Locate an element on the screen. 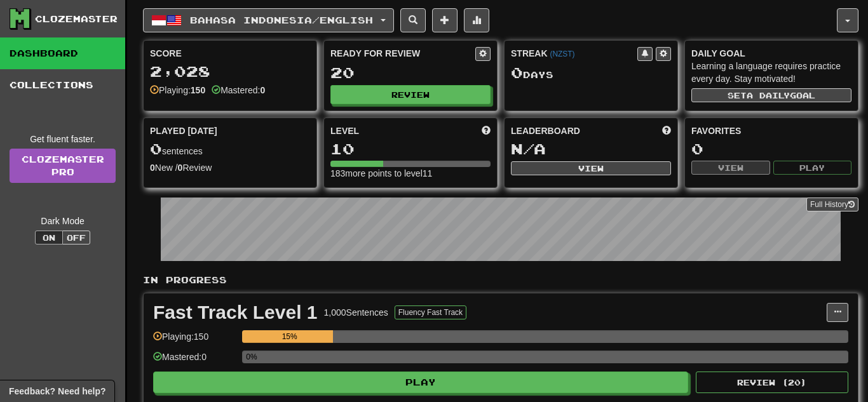  button: On is located at coordinates (49, 237).